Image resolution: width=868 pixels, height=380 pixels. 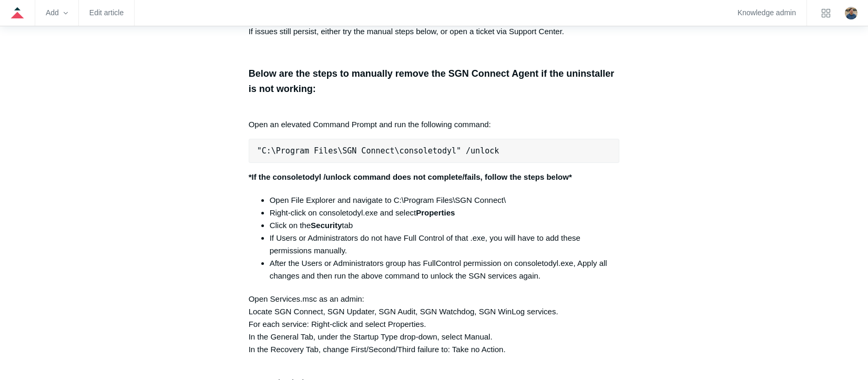 What do you see at coordinates (767, 12) in the screenshot?
I see `a: Knowledge admin` at bounding box center [767, 12].